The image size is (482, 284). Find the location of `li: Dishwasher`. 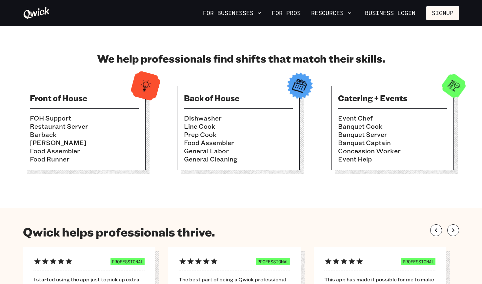

li: Dishwasher is located at coordinates (238, 118).